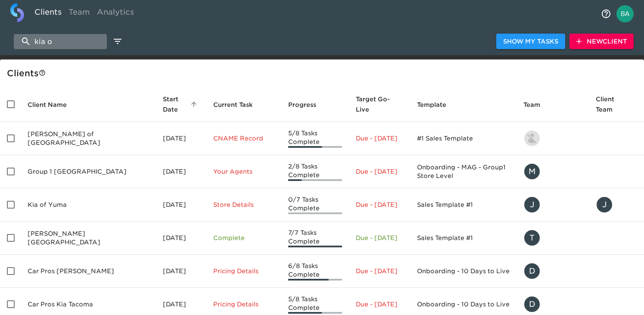 This screenshot has height=315, width=644. Describe the element at coordinates (315, 238) in the screenshot. I see `td: 7/7 Tasks Complete` at that location.